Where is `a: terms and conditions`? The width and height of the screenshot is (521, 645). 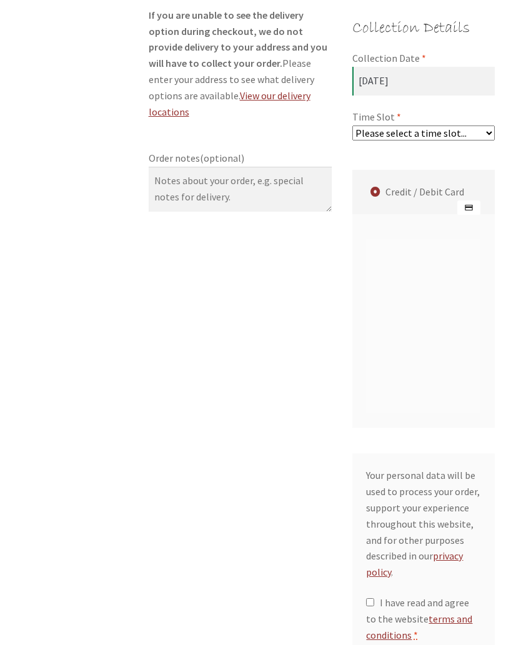 a: terms and conditions is located at coordinates (419, 627).